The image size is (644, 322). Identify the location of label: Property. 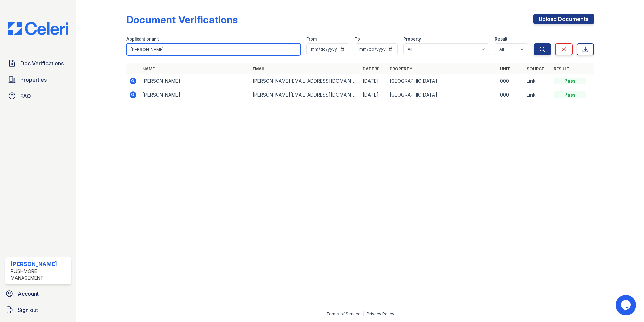
(412, 39).